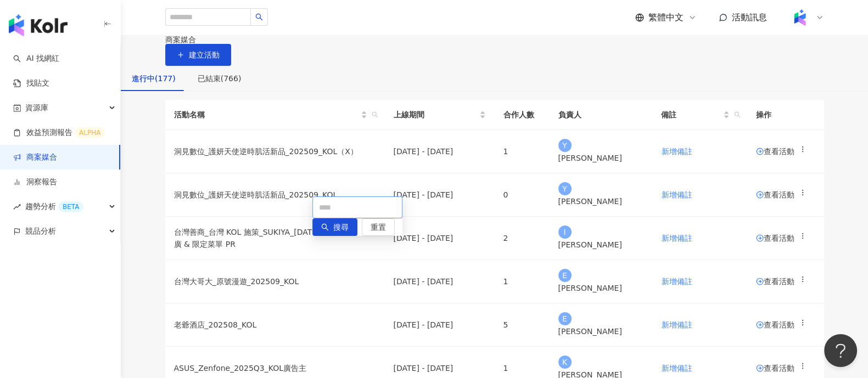  Describe the element at coordinates (275, 115) in the screenshot. I see `th: 活動名稱` at that location.